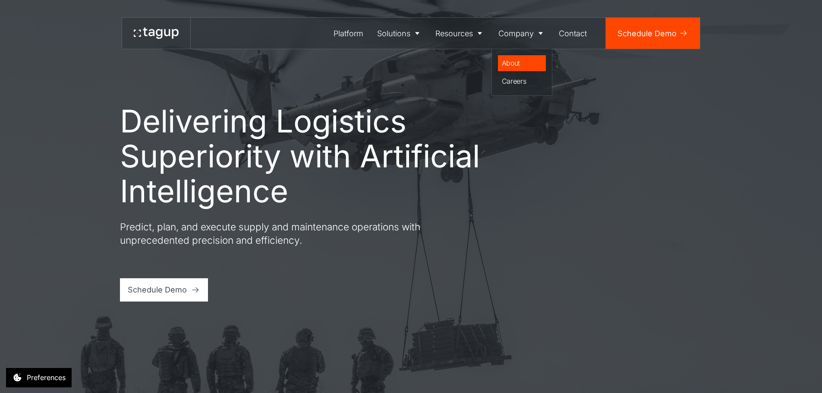 This screenshot has height=393, width=822. Describe the element at coordinates (522, 63) in the screenshot. I see `div: About` at that location.